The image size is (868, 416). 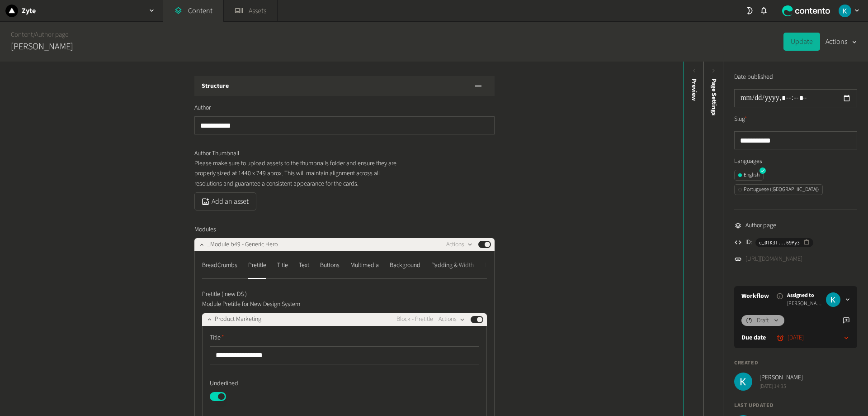 I want to click on span: Pretitle ( new DS ), so click(x=224, y=294).